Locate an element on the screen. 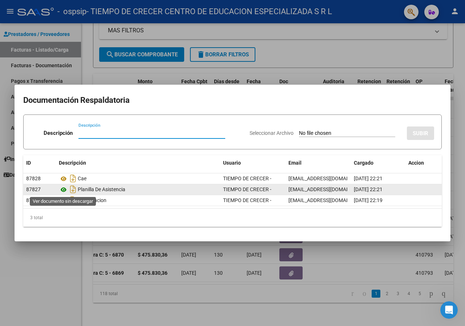 The height and width of the screenshot is (326, 465). div: Cae is located at coordinates (138, 178).